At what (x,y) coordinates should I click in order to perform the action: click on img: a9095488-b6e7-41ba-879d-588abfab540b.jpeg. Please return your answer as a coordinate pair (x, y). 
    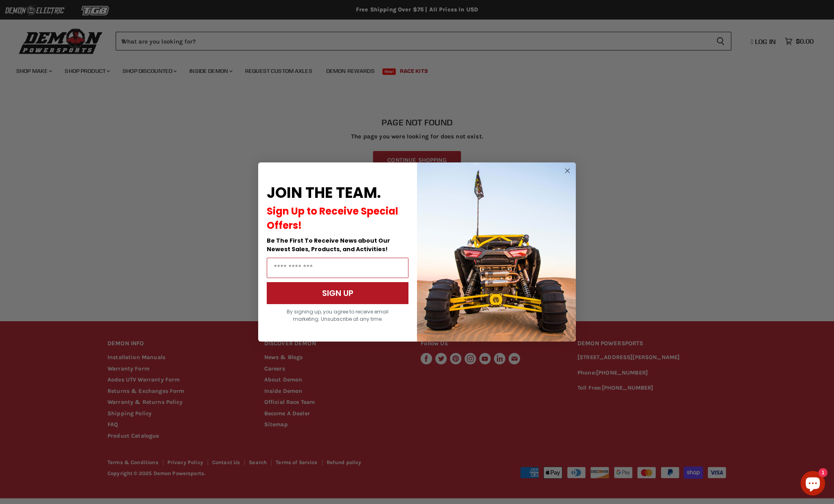
    Looking at the image, I should click on (496, 252).